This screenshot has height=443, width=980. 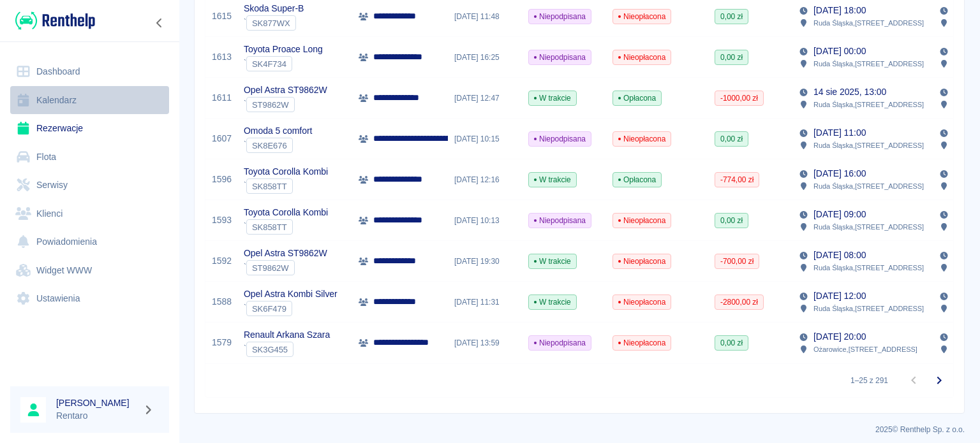 What do you see at coordinates (222, 179) in the screenshot?
I see `a: 1596` at bounding box center [222, 179].